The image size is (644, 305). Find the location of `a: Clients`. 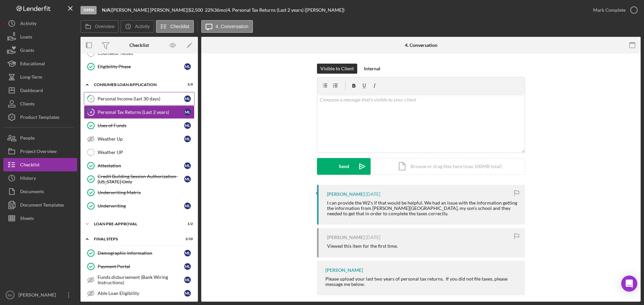

a: Clients is located at coordinates (40, 104).